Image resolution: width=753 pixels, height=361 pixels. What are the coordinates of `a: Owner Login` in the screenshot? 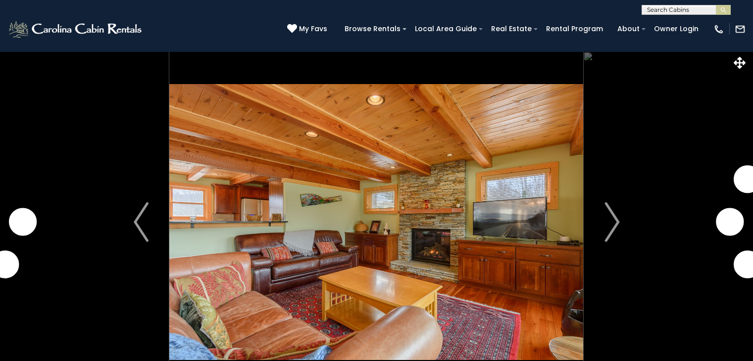 It's located at (676, 29).